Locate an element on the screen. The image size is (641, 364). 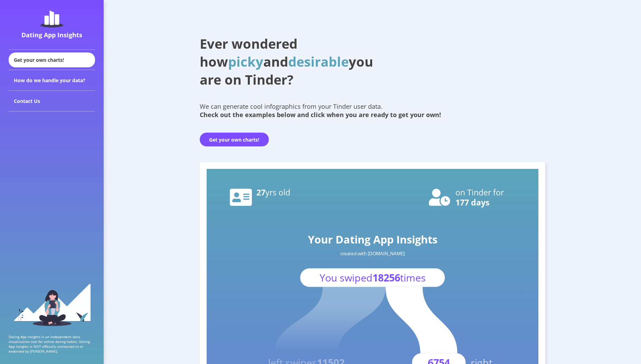
div: Get your own charts! is located at coordinates (52, 60).